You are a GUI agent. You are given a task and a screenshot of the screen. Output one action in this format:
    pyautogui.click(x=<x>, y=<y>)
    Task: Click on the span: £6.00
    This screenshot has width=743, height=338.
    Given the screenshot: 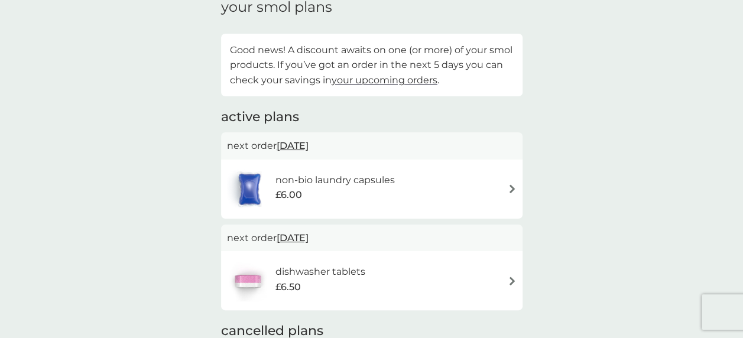 What is the action you would take?
    pyautogui.click(x=288, y=195)
    